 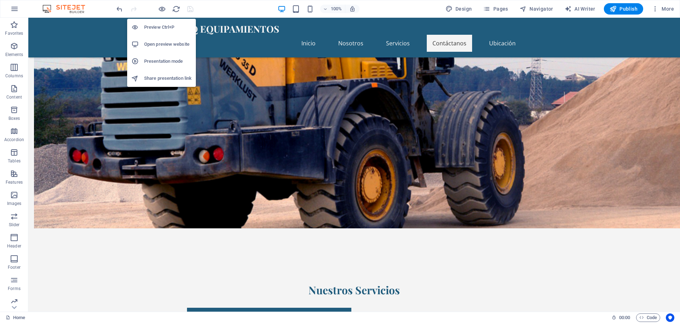 What do you see at coordinates (536, 9) in the screenshot?
I see `span: Navigator` at bounding box center [536, 9].